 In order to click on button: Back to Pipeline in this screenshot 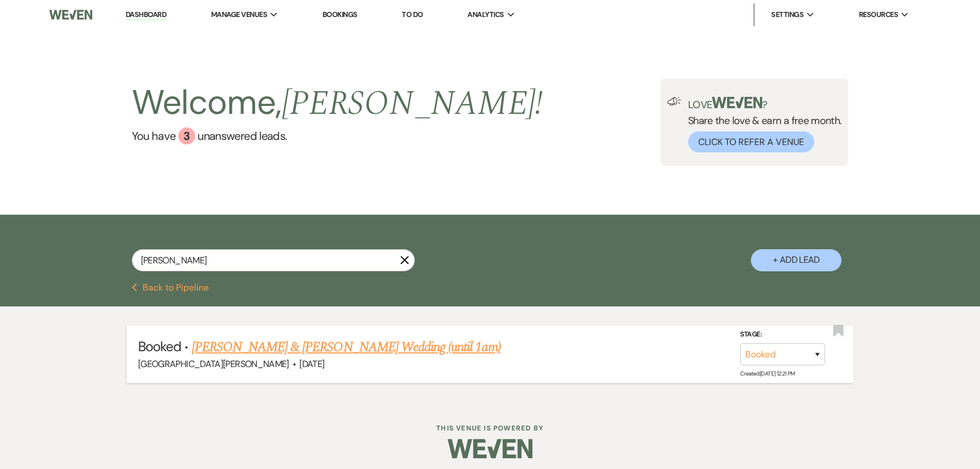, I will do `click(170, 288)`.